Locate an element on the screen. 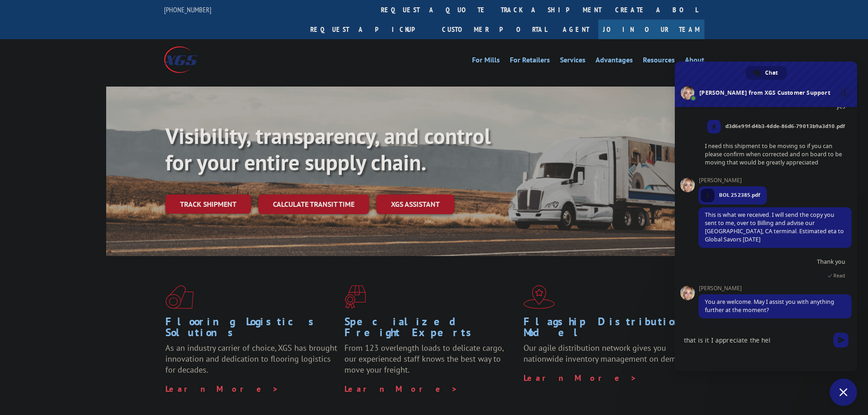  span: Send is located at coordinates (840, 340).